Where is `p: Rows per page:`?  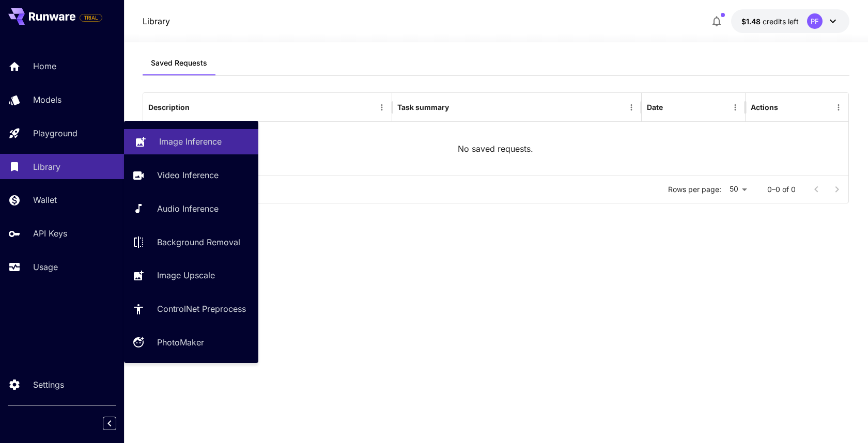
p: Rows per page: is located at coordinates (694, 190).